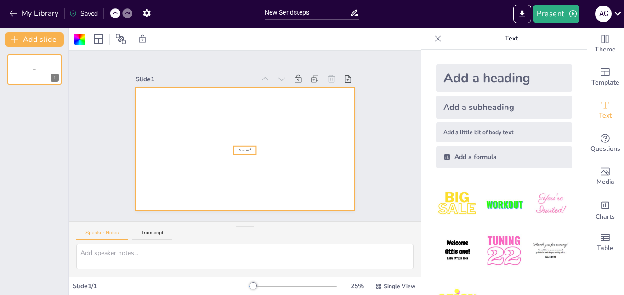  Describe the element at coordinates (504, 132) in the screenshot. I see `div: Add a little bit of body text` at that location.